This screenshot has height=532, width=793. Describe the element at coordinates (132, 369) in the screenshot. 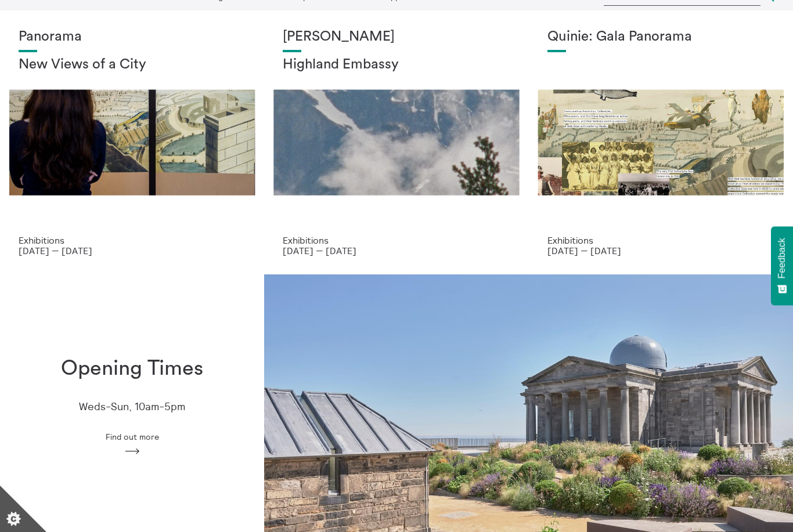

I see `h1: Opening Times` at that location.